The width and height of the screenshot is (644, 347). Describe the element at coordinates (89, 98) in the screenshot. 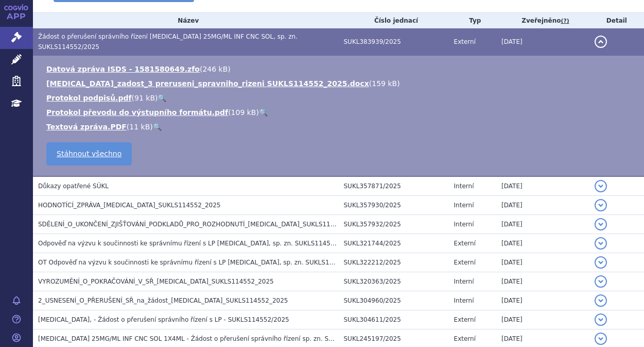

I see `a: Protokol podpisů.pdf` at that location.